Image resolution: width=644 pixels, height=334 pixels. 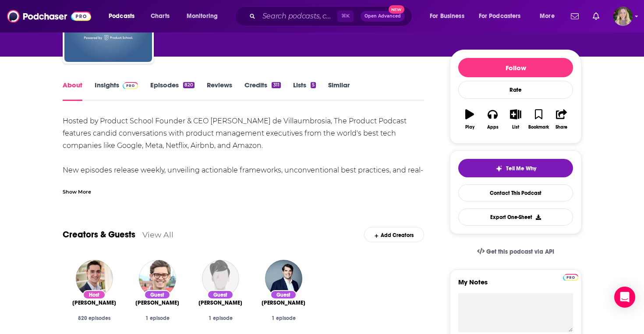 I want to click on button: Apps, so click(x=492, y=120).